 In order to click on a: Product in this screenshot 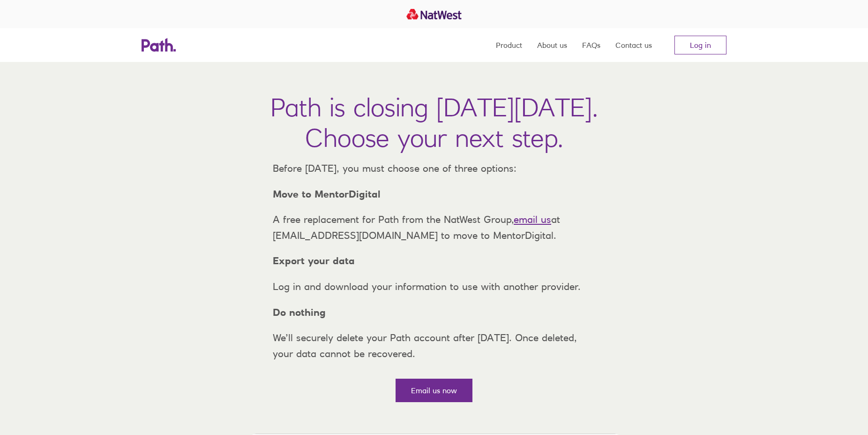, I will do `click(509, 45)`.